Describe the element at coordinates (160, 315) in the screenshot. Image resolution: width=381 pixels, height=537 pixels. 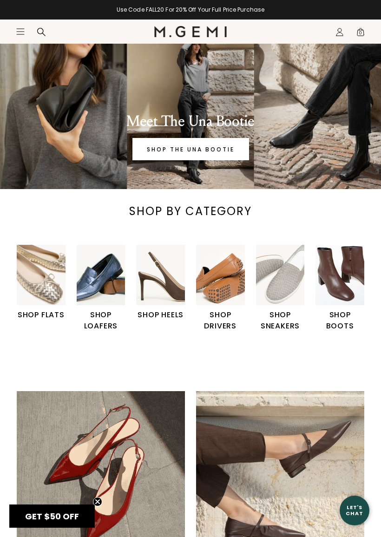
I see `h1: SHOP HEELS` at that location.